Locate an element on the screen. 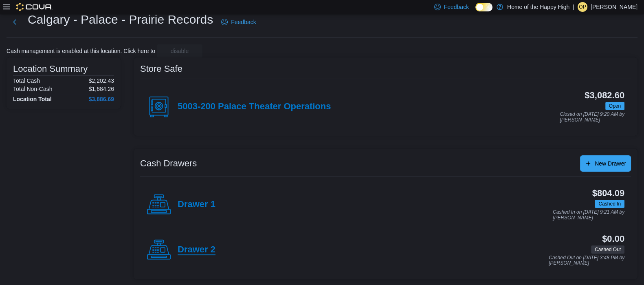 The image size is (644, 285). button: Next is located at coordinates (15, 22).